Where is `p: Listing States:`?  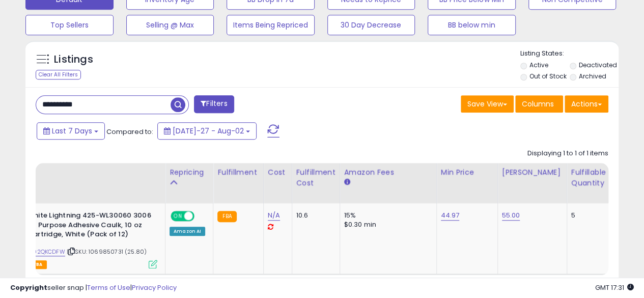
p: Listing States: is located at coordinates (569, 53).